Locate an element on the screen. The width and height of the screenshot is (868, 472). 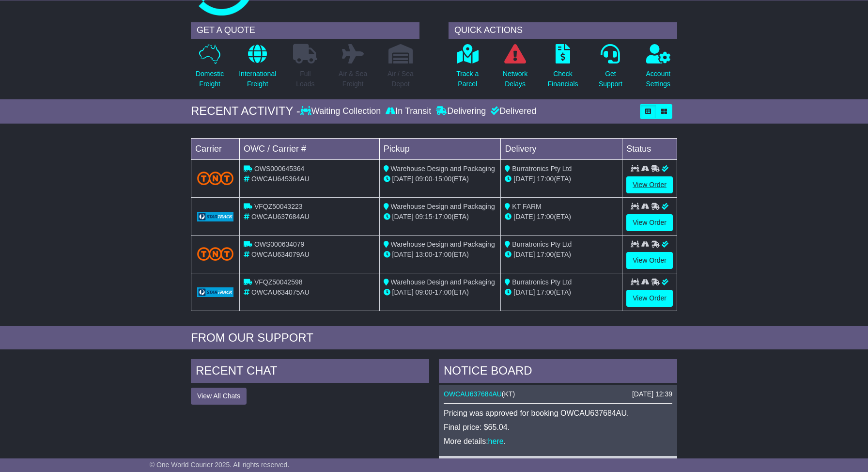
div: RECENT CHAT is located at coordinates (310, 372).